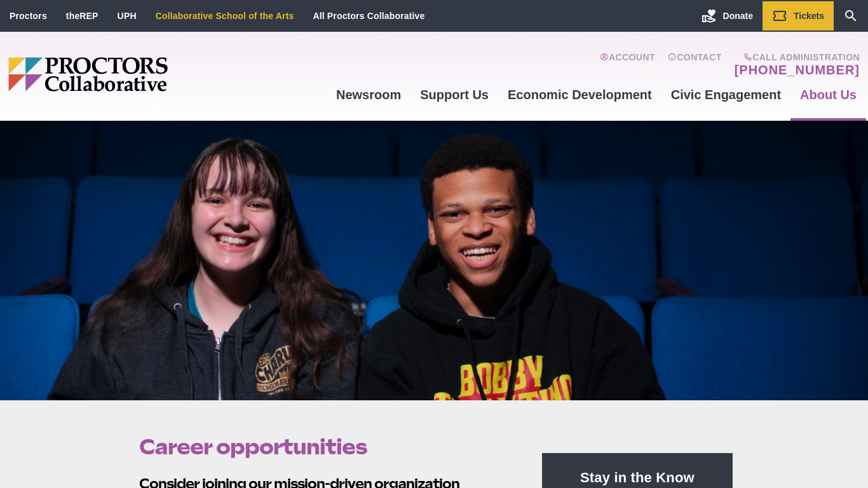 This screenshot has height=488, width=868. What do you see at coordinates (726, 16) in the screenshot?
I see `a: Donate` at bounding box center [726, 16].